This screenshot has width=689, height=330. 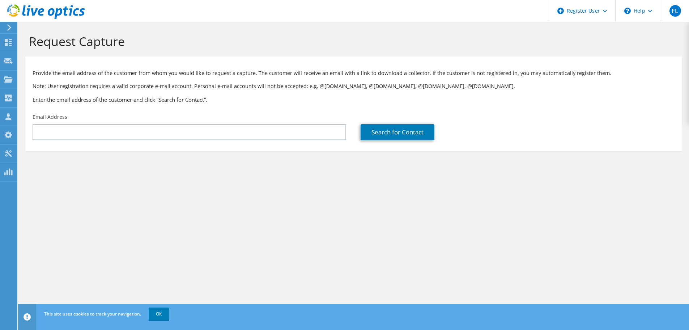 What do you see at coordinates (50, 117) in the screenshot?
I see `label: Email Address` at bounding box center [50, 117].